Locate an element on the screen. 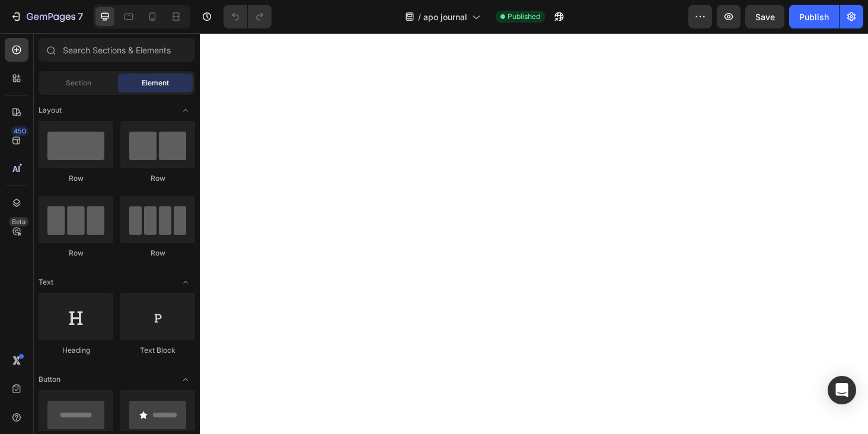 The width and height of the screenshot is (868, 434). span: Text is located at coordinates (46, 282).